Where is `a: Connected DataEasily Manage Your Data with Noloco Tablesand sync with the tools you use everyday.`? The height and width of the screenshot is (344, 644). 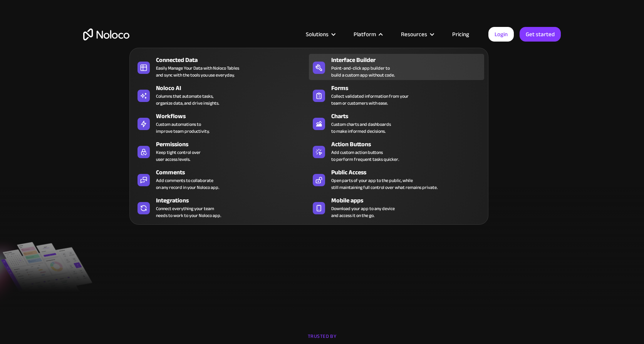
a: Connected DataEasily Manage Your Data with Noloco Tablesand sync with the tools you use everyday. is located at coordinates (221, 67).